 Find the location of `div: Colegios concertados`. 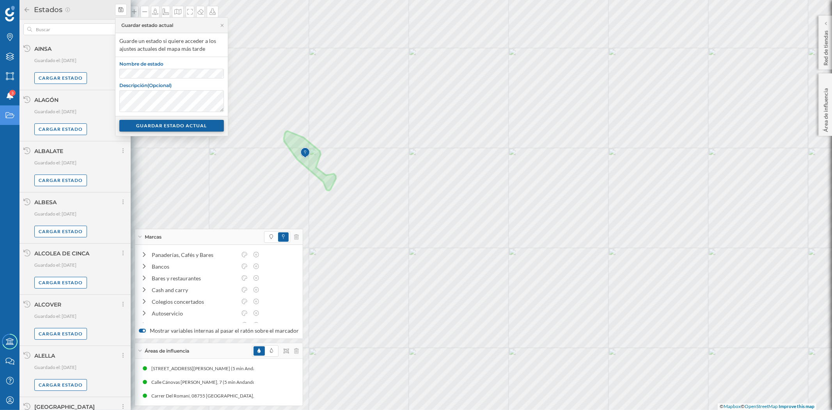

div: Colegios concertados is located at coordinates (194, 301).